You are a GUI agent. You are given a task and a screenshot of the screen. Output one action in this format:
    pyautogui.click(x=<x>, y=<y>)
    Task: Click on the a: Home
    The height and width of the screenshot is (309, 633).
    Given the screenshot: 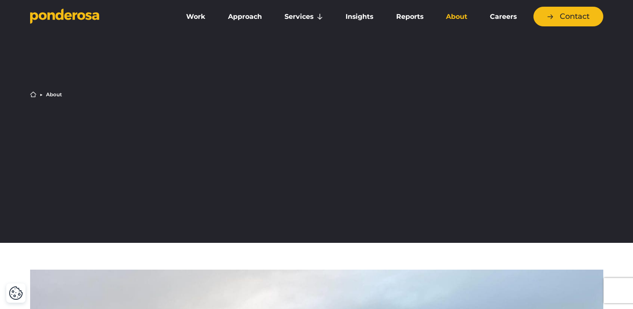 What is the action you would take?
    pyautogui.click(x=33, y=94)
    